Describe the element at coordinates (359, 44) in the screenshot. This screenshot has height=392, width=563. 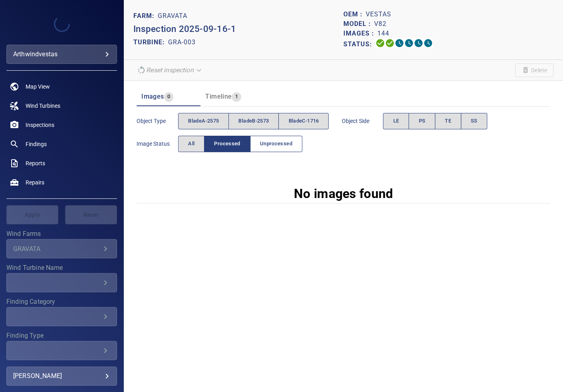
I see `p: Status:` at that location.